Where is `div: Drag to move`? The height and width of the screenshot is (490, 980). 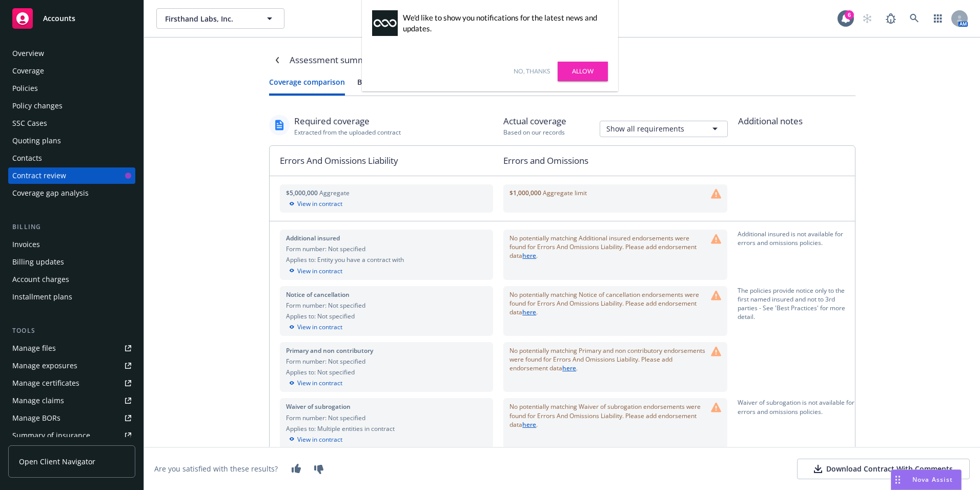 div: Drag to move is located at coordinates (897, 480).